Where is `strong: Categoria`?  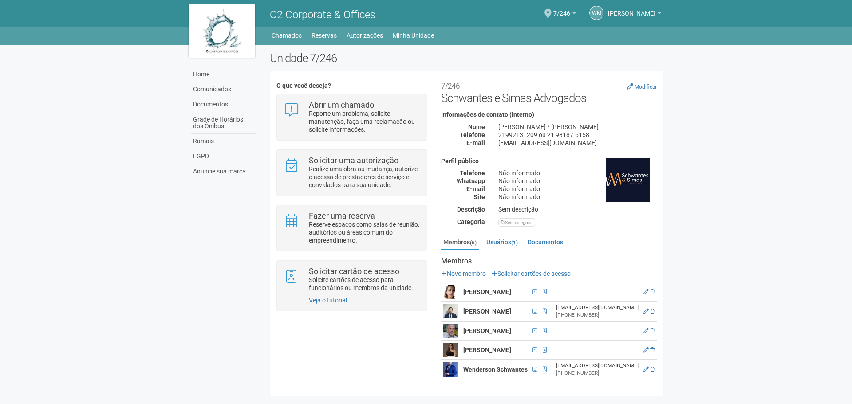 strong: Categoria is located at coordinates (471, 222).